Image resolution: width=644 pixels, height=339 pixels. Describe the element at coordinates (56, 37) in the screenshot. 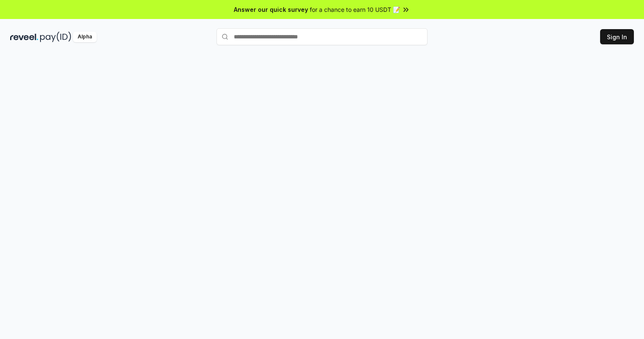

I see `img: pay_id` at that location.